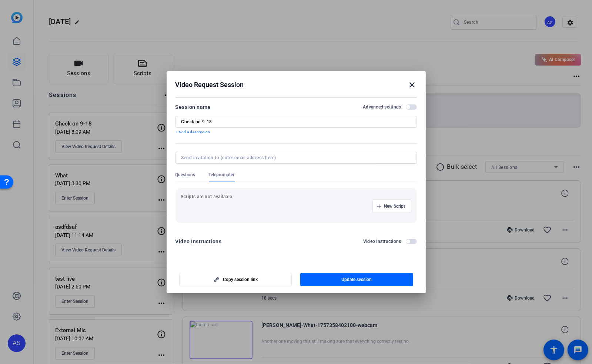 This screenshot has width=592, height=364. I want to click on button: Copy session link, so click(236, 279).